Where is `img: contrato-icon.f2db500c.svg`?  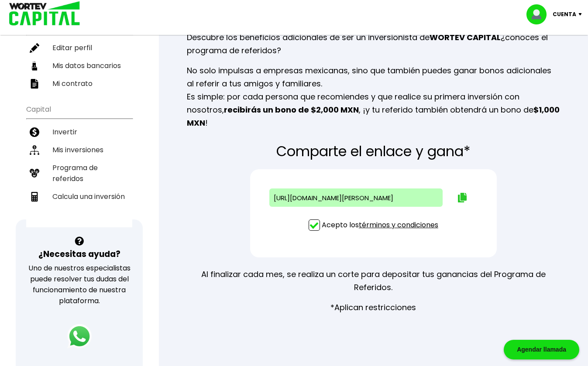
img: contrato-icon.f2db500c.svg is located at coordinates (35, 84).